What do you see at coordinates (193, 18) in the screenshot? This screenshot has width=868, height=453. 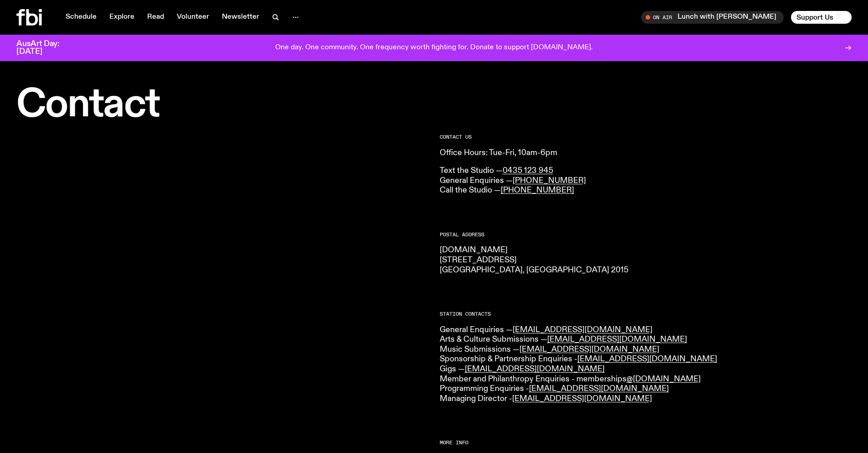 I see `a: Volunteer` at bounding box center [193, 18].